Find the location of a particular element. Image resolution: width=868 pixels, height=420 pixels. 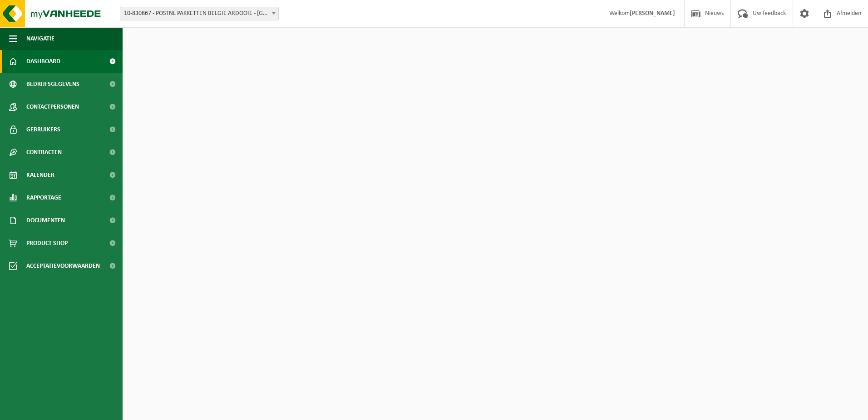

span: Kalender is located at coordinates (41, 175).